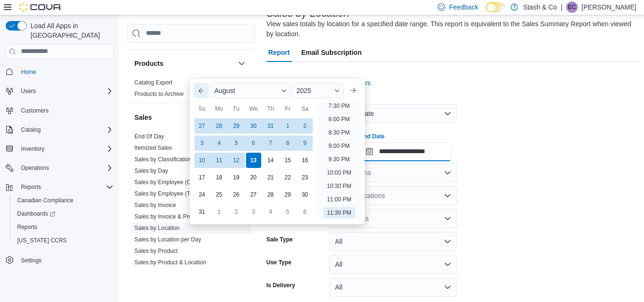 This screenshot has width=644, height=302. Describe the element at coordinates (158, 94) in the screenshot. I see `a: Products to Archive` at that location.